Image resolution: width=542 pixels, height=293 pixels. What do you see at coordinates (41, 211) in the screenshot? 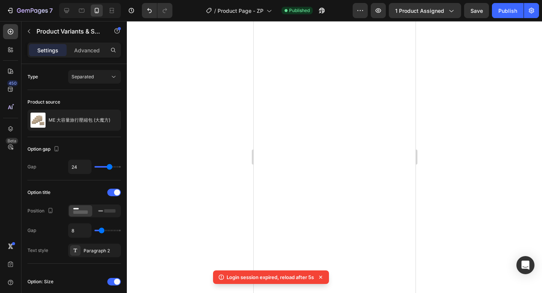
I see `div: Position` at bounding box center [41, 211].